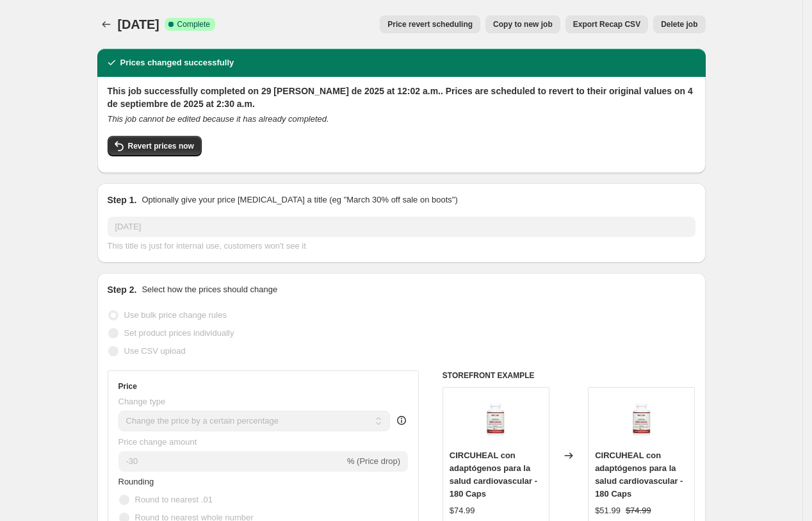 The image size is (812, 521). I want to click on span: This title is just for internal use, customers won't see it, so click(207, 246).